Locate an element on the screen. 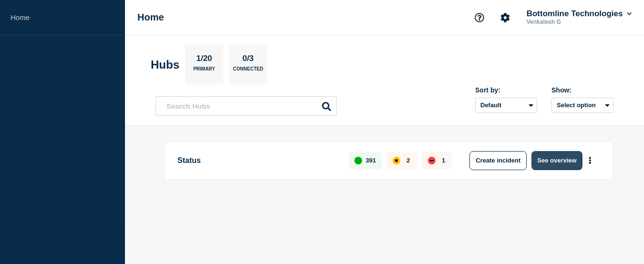 This screenshot has width=644, height=264. div: up is located at coordinates (358, 161).